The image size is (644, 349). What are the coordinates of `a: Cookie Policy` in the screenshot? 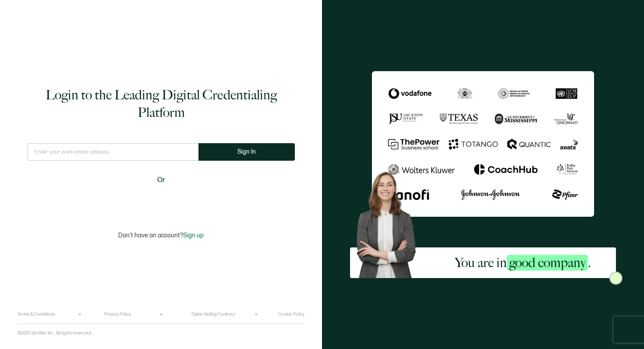 It's located at (291, 314).